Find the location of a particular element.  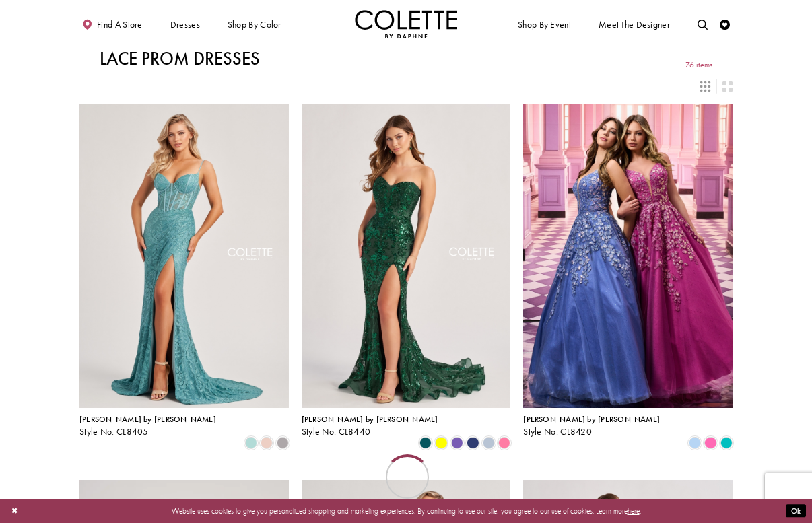

span: Find a store is located at coordinates (120, 24).